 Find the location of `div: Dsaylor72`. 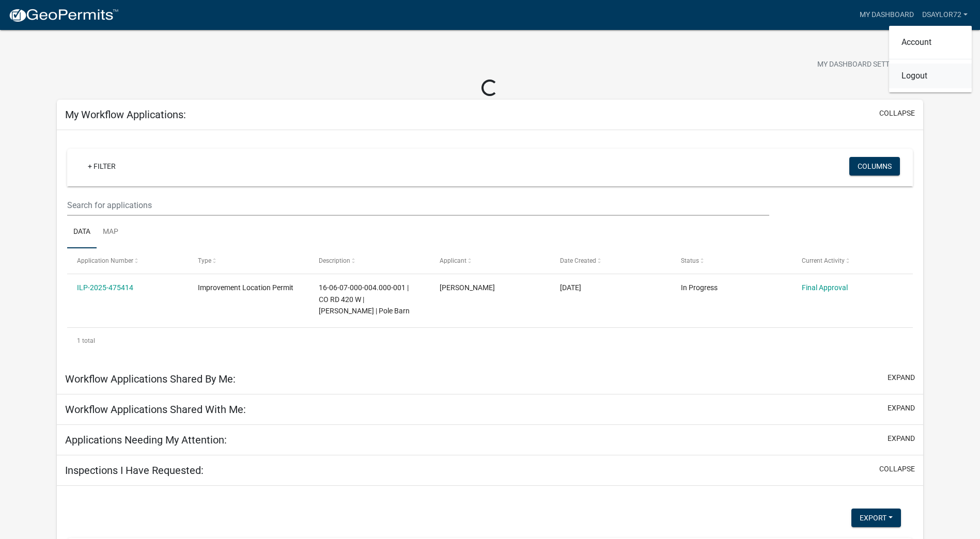

div: Dsaylor72 is located at coordinates (930, 58).